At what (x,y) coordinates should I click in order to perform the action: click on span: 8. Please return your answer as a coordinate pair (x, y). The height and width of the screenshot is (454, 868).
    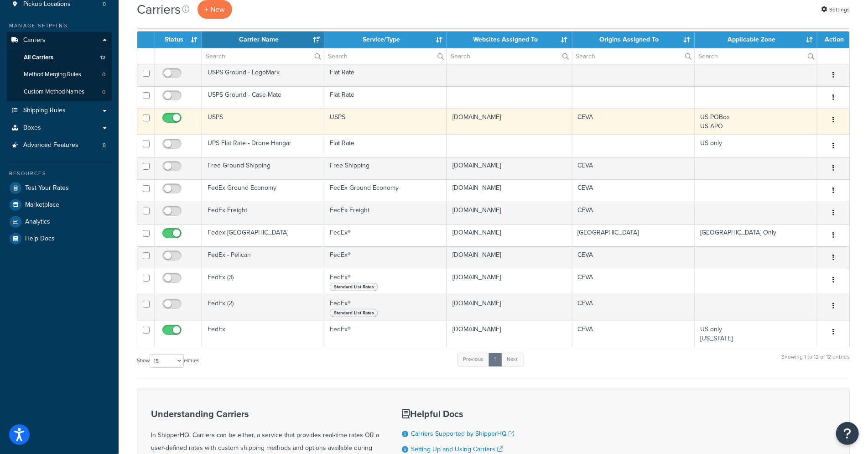
    Looking at the image, I should click on (104, 145).